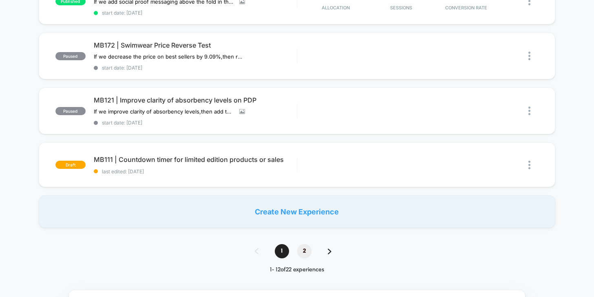  I want to click on span: MB111 | Countdown timer for limited edition products or sales, so click(195, 160).